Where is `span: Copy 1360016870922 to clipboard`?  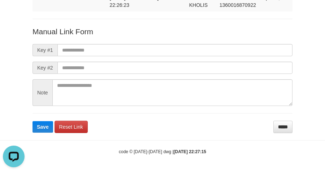
span: Copy 1360016870922 to clipboard is located at coordinates (237, 5).